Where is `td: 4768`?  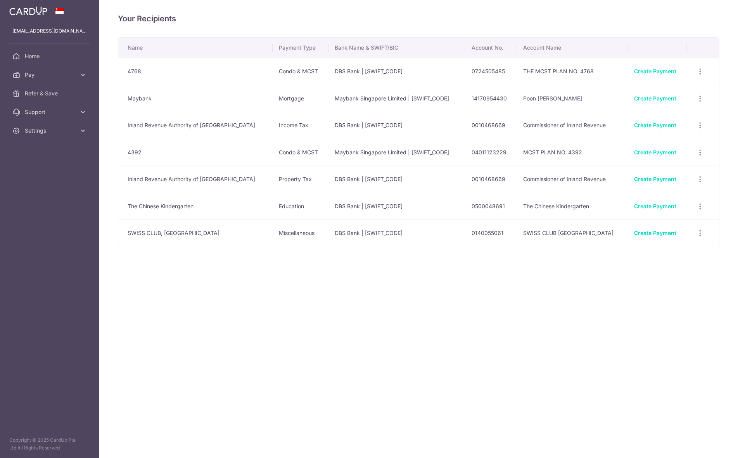 td: 4768 is located at coordinates (195, 71).